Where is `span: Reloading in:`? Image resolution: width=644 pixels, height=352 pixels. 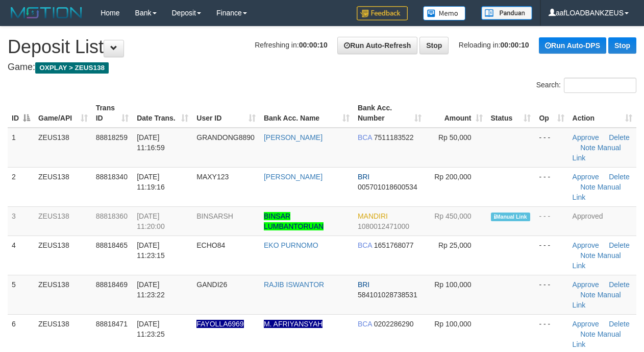
span: Reloading in: is located at coordinates (494, 45).